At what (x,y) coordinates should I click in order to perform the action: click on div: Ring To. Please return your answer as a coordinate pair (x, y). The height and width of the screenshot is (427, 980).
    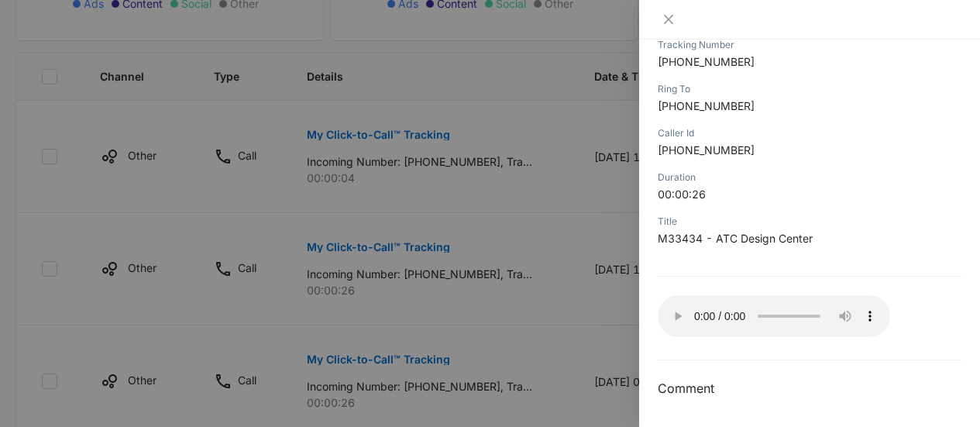
    Looking at the image, I should click on (810, 89).